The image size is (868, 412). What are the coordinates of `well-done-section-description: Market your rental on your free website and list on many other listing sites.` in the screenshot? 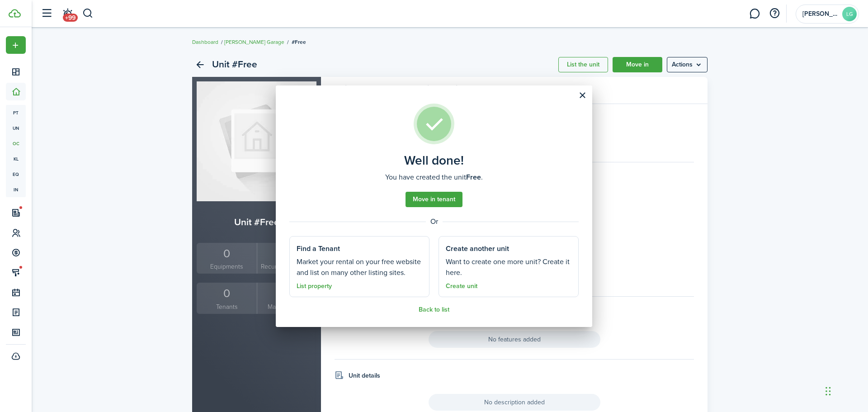 It's located at (359, 267).